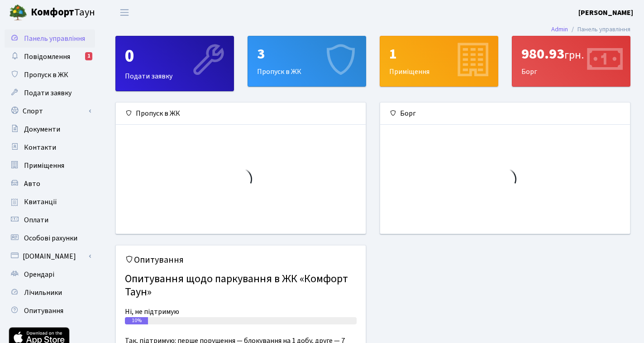 This screenshot has height=343, width=644. I want to click on a: 0Подати заявку, so click(174, 63).